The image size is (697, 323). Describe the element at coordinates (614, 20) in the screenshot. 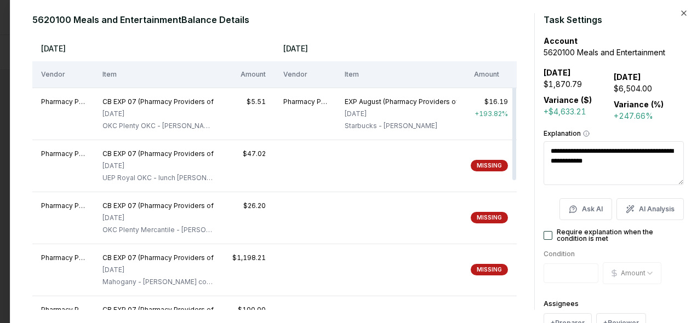

I see `h2: Task Settings` at that location.